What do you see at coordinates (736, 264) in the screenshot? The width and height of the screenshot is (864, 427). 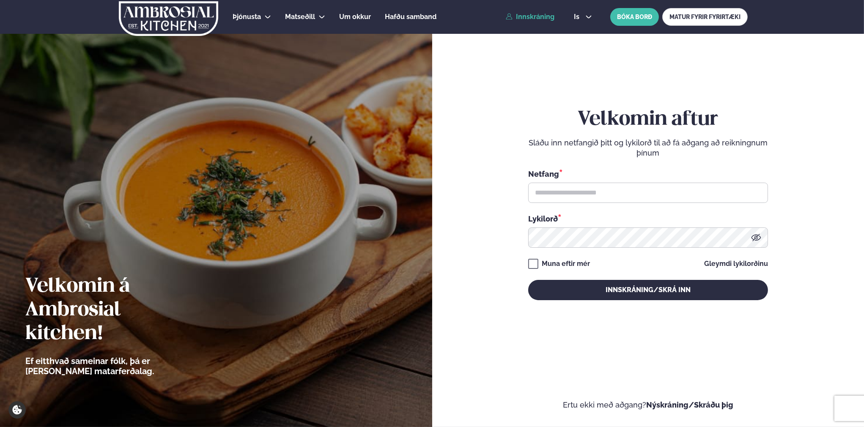 I see `a: Gleymdi lykilorðinu` at bounding box center [736, 264].